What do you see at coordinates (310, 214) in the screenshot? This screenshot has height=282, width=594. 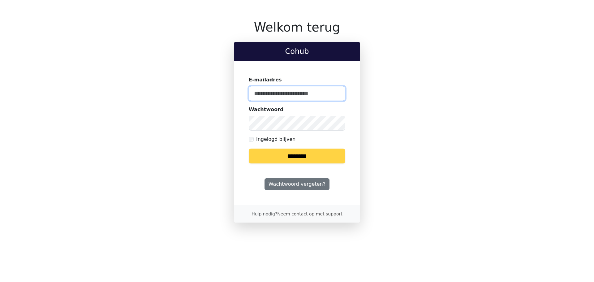 I see `a: Neem contact op met support` at bounding box center [310, 214].